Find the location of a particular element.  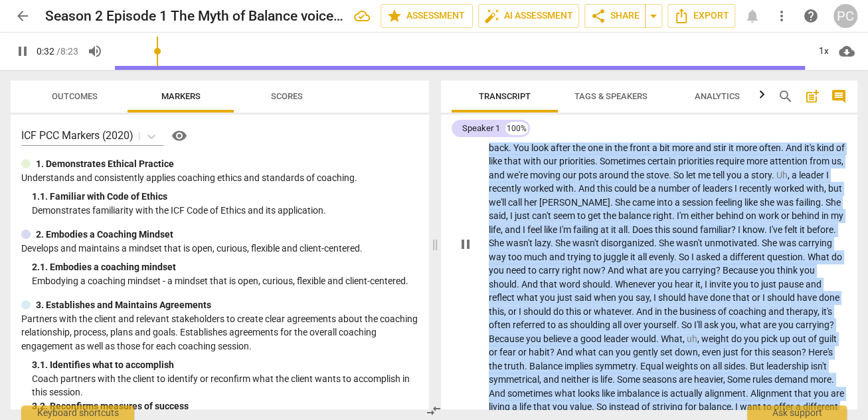

span: compare_arrows is located at coordinates (434, 411).